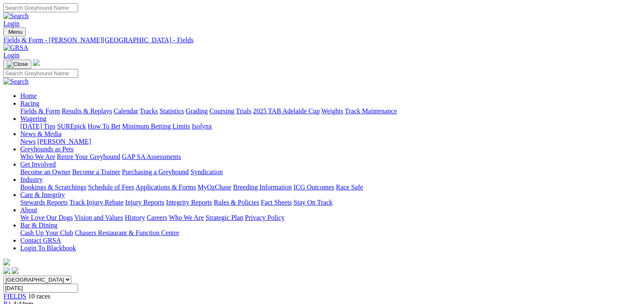  I want to click on img: Close, so click(17, 64).